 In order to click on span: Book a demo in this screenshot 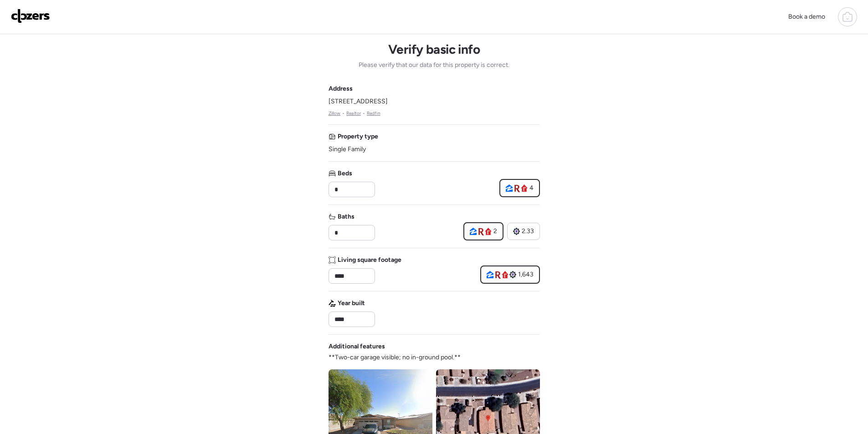, I will do `click(807, 16)`.